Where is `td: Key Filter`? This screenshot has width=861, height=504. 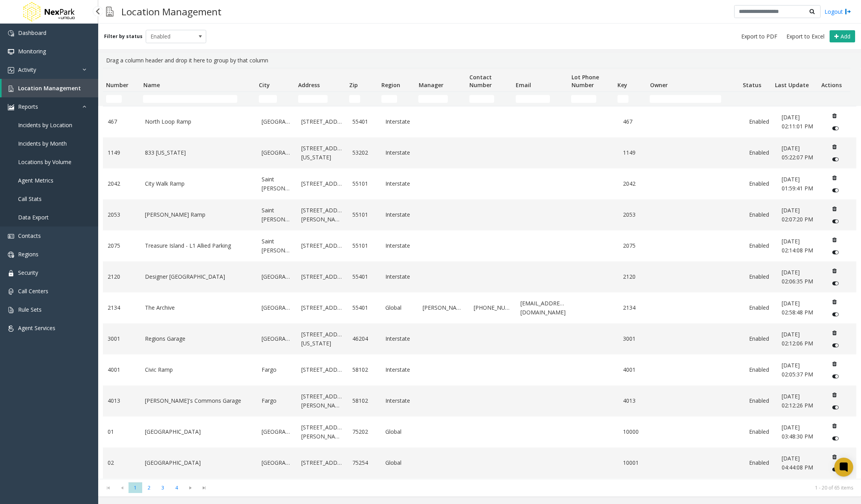 td: Key Filter is located at coordinates (631, 99).